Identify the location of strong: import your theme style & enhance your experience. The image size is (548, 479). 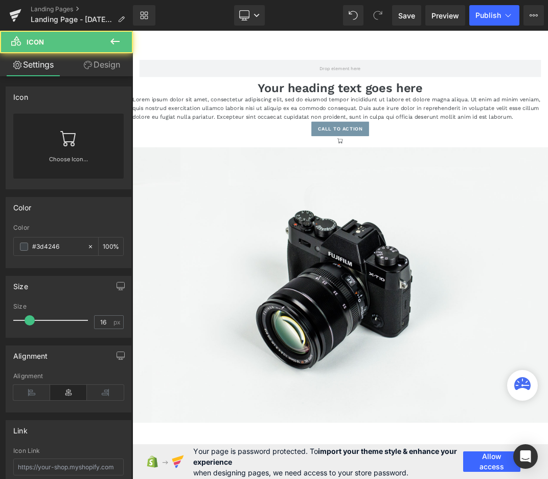
(325, 456).